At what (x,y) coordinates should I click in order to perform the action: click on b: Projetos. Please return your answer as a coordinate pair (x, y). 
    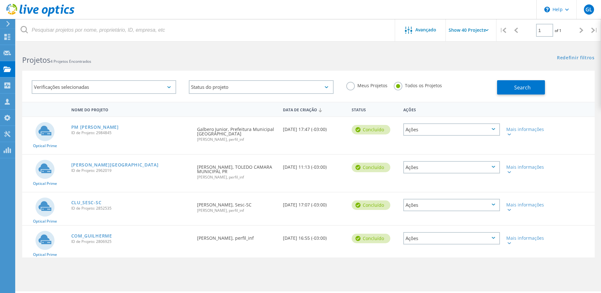
    Looking at the image, I should click on (36, 60).